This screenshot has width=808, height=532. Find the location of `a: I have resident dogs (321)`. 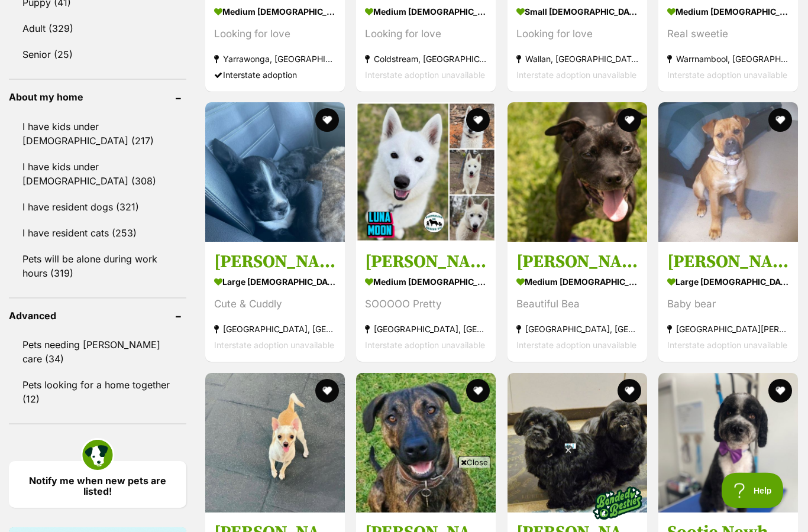

a: I have resident dogs (321) is located at coordinates (98, 207).